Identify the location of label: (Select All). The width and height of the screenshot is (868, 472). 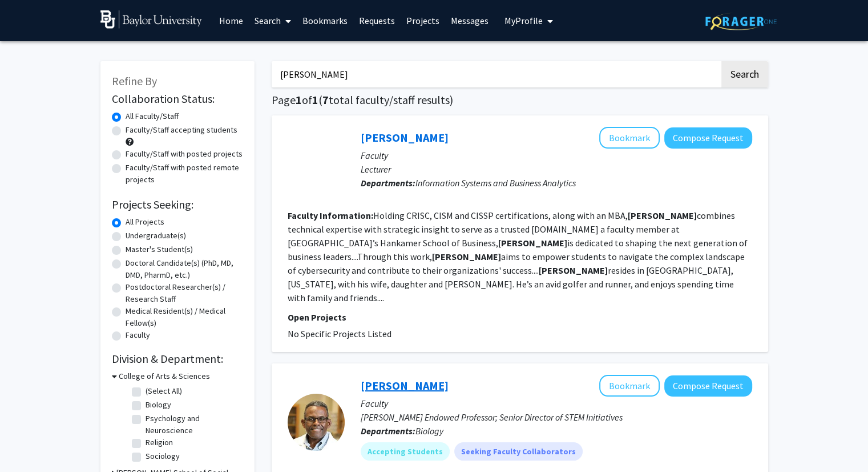
(164, 391).